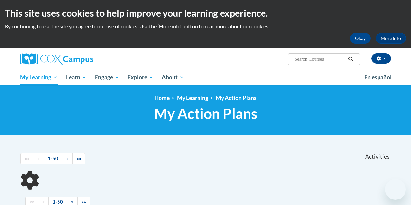 The width and height of the screenshot is (411, 205). What do you see at coordinates (67, 159) in the screenshot?
I see `a: Next` at bounding box center [67, 159].